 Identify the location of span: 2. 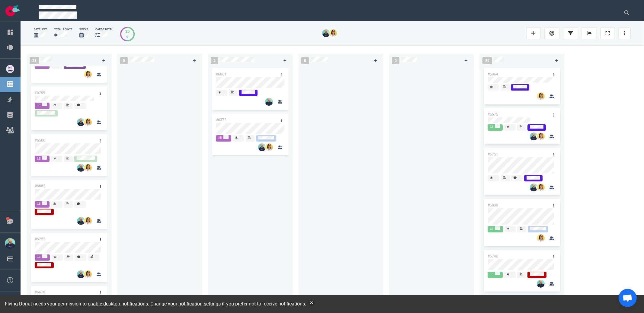
(215, 61).